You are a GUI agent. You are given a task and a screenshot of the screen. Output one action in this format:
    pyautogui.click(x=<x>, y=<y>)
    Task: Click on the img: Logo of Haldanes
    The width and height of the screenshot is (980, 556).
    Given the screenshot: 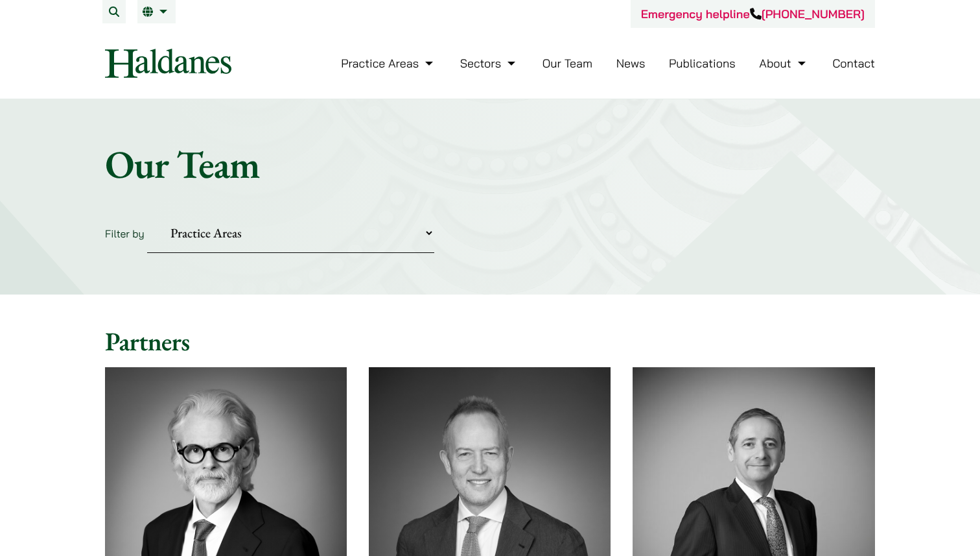 What is the action you would take?
    pyautogui.click(x=168, y=63)
    